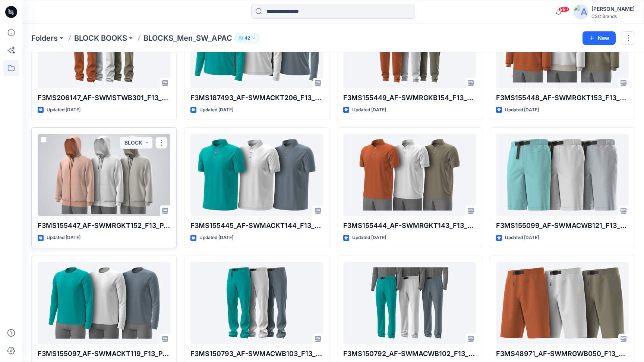 This screenshot has height=362, width=644. I want to click on a: F3MS155099_AF-SWMACWB121_F13_PAACT_VFA, so click(563, 174).